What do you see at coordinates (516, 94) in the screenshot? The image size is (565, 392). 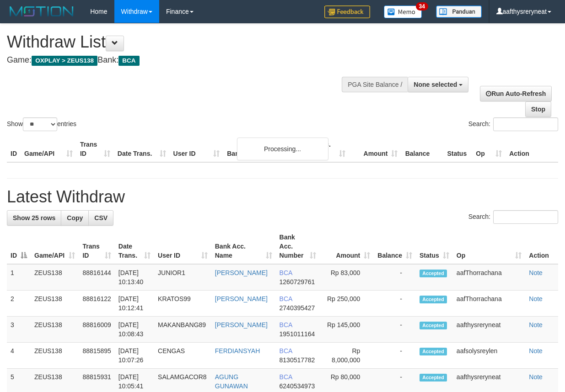 I see `a: Run Auto-Refresh` at bounding box center [516, 94].